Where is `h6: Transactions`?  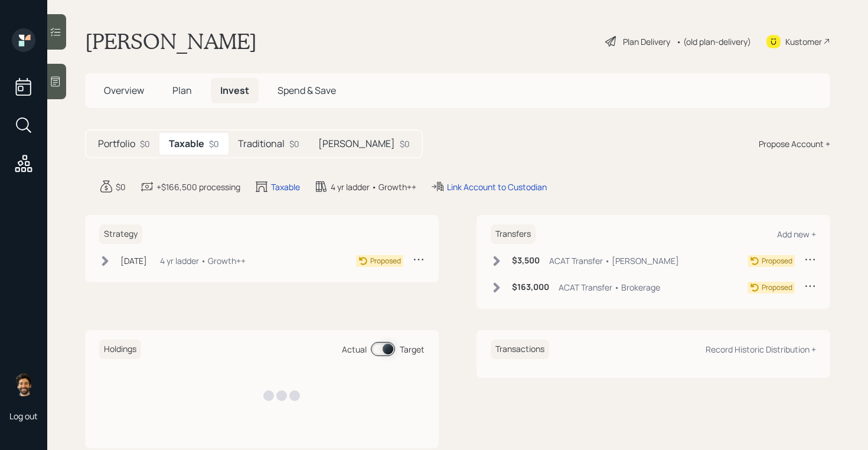
h6: Transactions is located at coordinates (520, 349).